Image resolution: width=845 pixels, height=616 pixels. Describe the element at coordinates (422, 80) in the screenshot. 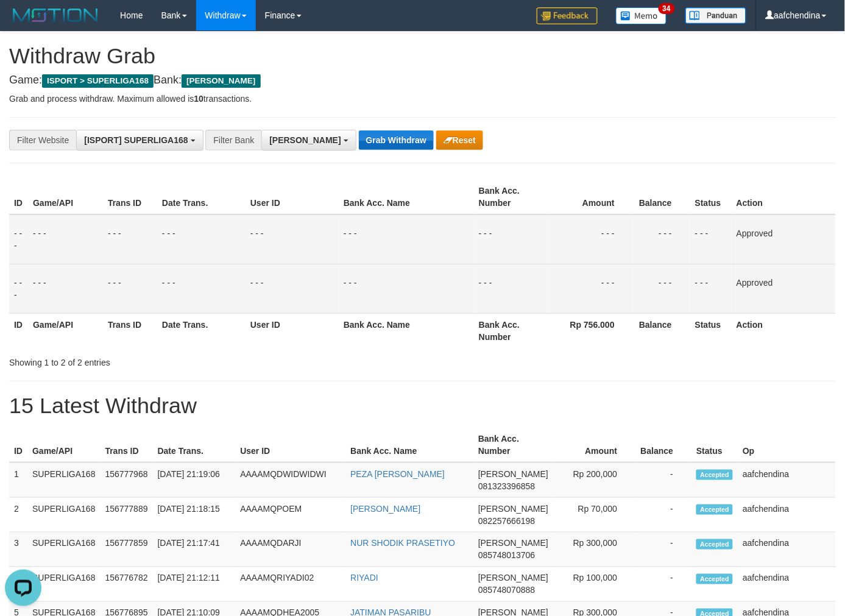

I see `h4: Game: Bank:` at that location.